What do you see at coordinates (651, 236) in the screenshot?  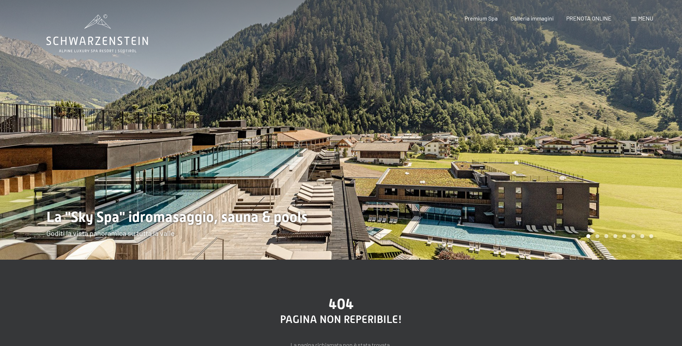 I see `div: Carousel Page 8` at bounding box center [651, 236].